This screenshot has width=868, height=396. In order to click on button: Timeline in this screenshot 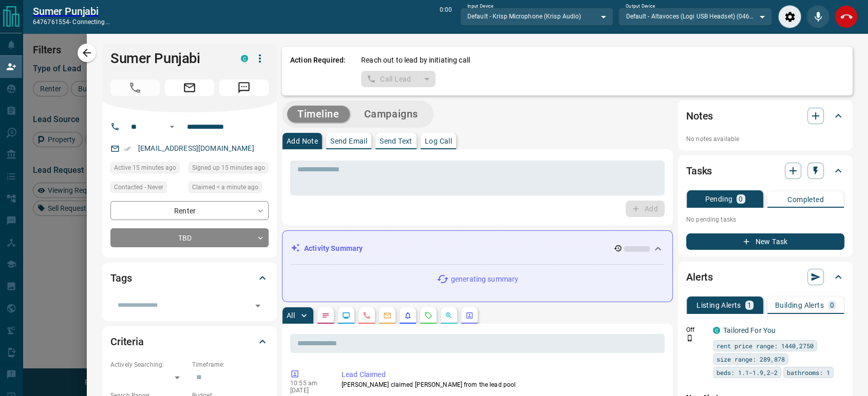, I will do `click(318, 114)`.